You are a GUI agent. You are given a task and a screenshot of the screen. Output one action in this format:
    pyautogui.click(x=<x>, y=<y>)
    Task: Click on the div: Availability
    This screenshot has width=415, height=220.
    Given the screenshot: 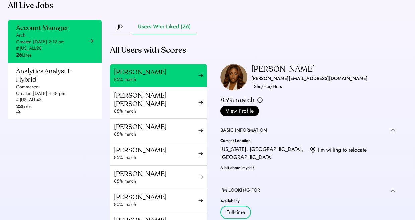 What is the action you would take?
    pyautogui.click(x=308, y=201)
    